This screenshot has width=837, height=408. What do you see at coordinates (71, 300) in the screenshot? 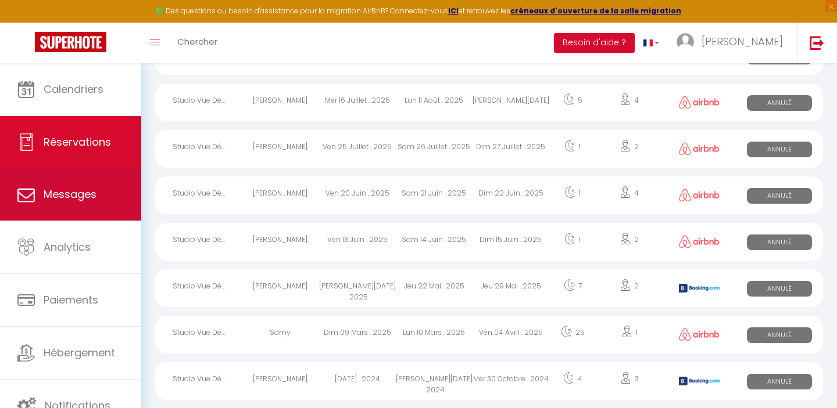
I see `span: Paiements` at bounding box center [71, 300].